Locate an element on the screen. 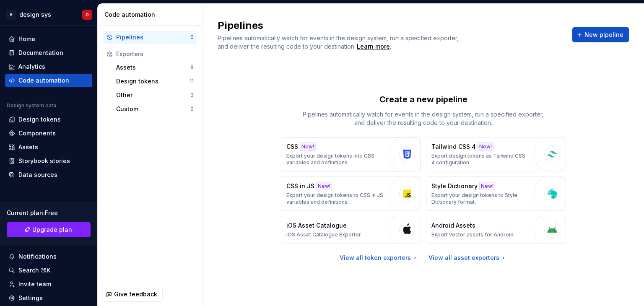 The image size is (644, 306). a: Settings is located at coordinates (49, 298).